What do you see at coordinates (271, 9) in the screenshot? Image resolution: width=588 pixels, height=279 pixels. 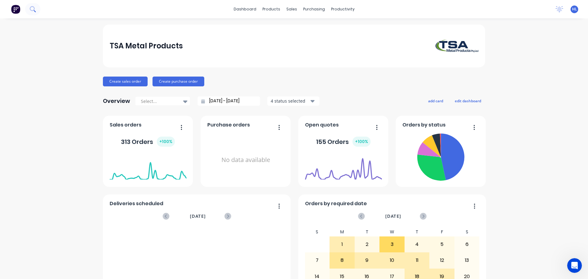 I see `div: products` at bounding box center [271, 9].